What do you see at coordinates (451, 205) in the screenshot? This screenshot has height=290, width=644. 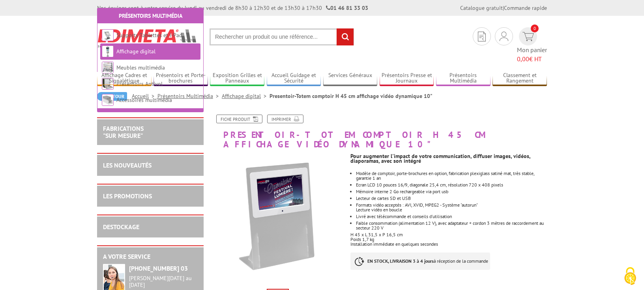 I see `p: Formats vidéo acceptés : AVI, XVID, MPEG2 - Système "autorun"` at bounding box center [451, 205].